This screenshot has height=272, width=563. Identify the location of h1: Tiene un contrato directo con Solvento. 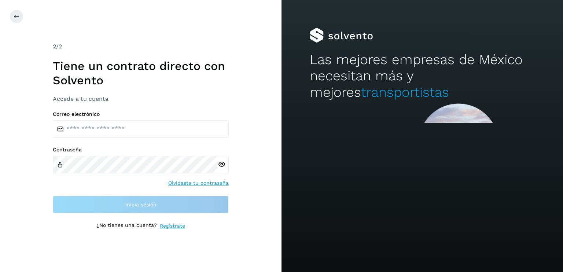
(141, 73).